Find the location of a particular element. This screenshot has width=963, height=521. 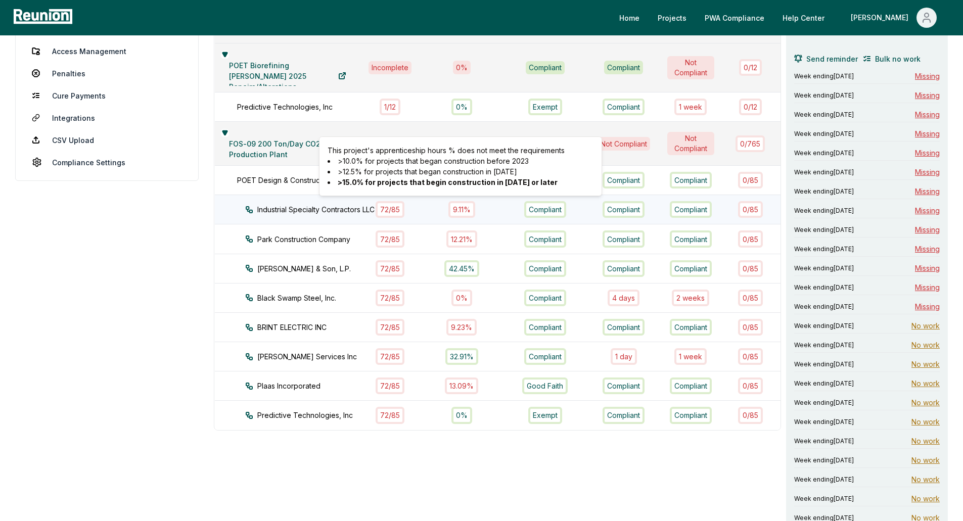

a: Projects is located at coordinates (672, 18).